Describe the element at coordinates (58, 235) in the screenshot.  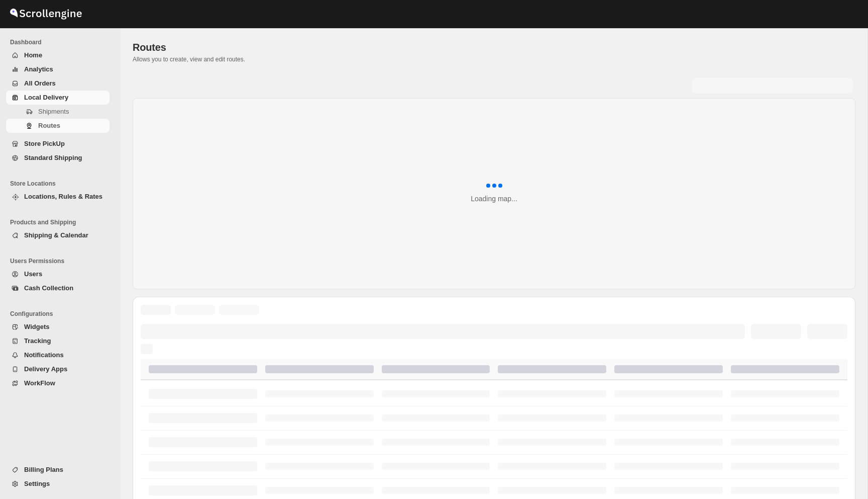
I see `button: Shipping & Calendar` at that location.